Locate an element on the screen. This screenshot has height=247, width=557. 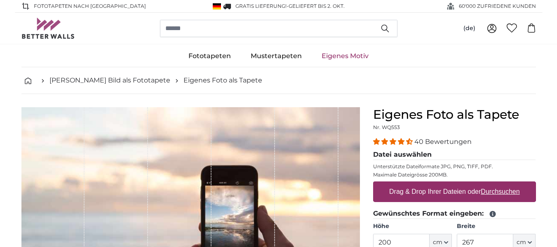
p: Maximale Dateigrösse 200MB. is located at coordinates (454, 175).